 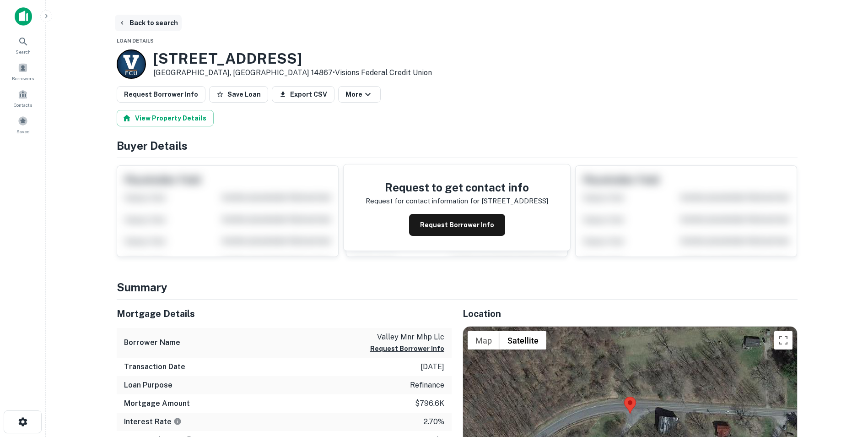 What do you see at coordinates (360, 95) in the screenshot?
I see `button: More` at bounding box center [360, 95].